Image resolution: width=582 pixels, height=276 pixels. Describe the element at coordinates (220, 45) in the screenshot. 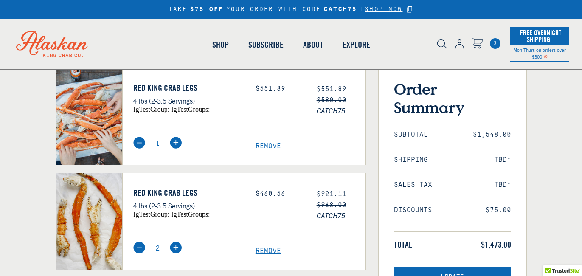

I see `a: Shop` at that location.